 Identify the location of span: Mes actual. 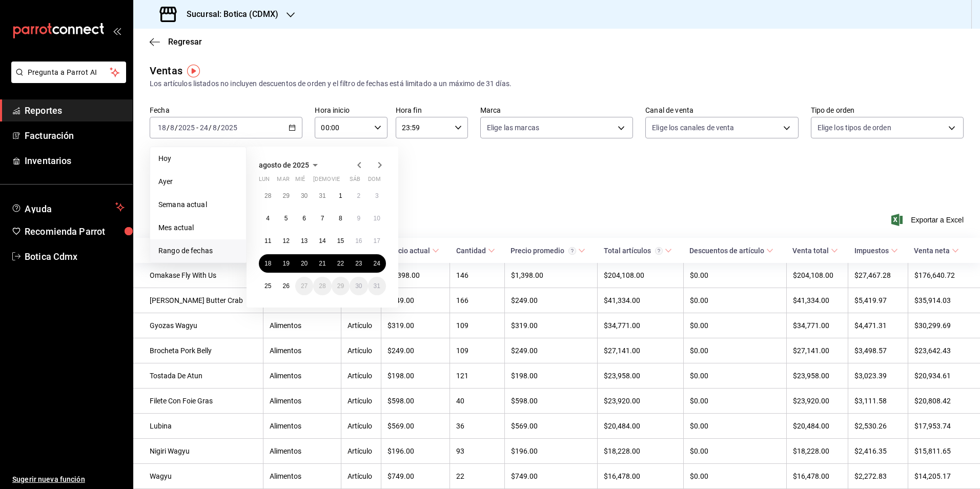
(198, 227).